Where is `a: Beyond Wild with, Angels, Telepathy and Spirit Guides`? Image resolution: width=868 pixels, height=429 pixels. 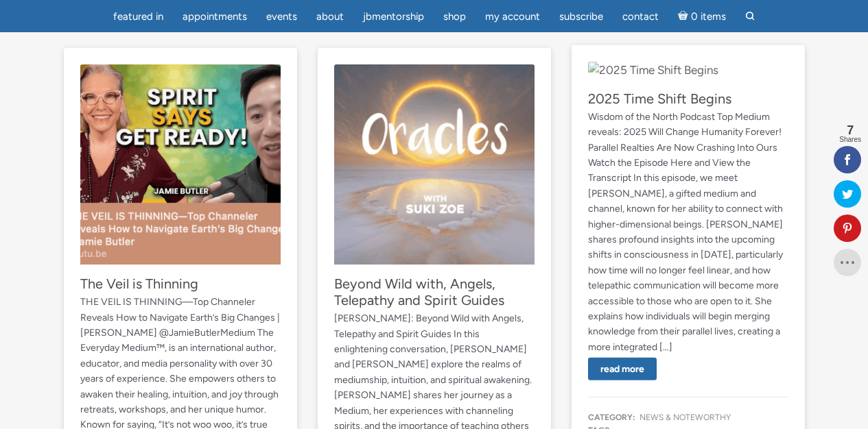 a: Beyond Wild with, Angels, Telepathy and Spirit Guides is located at coordinates (419, 292).